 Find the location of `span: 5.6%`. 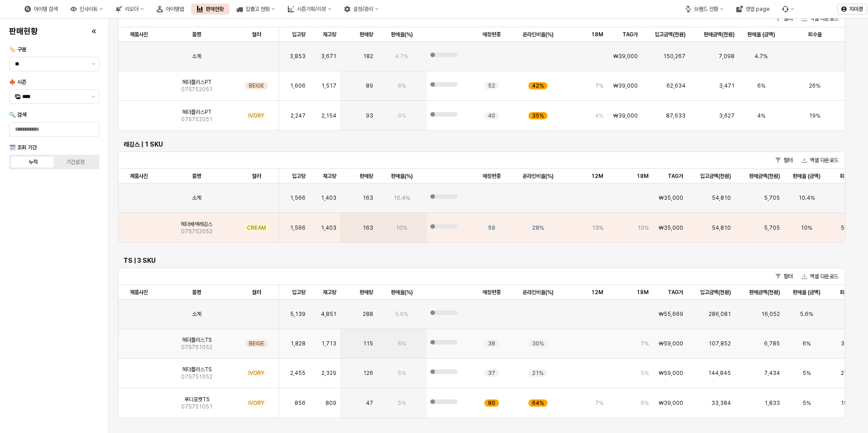

span: 5.6% is located at coordinates (402, 314).